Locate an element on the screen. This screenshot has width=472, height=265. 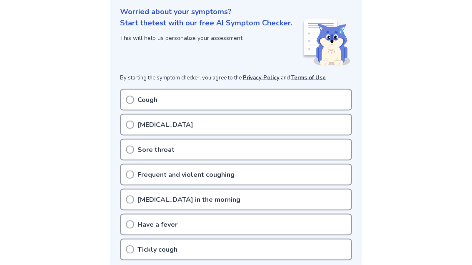
p: Worried about your symptoms? is located at coordinates (236, 12).